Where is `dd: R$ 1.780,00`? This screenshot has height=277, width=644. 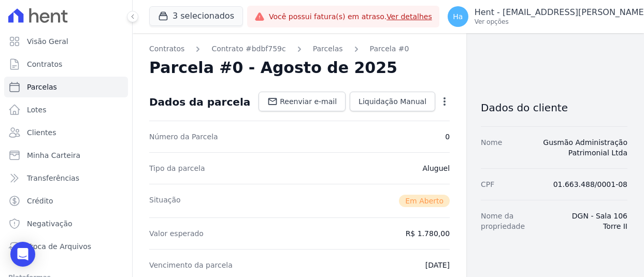 dd: R$ 1.780,00 is located at coordinates (428, 233).